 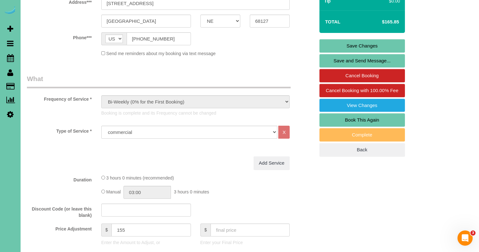 What do you see at coordinates (250, 230) in the screenshot?
I see `input: final price` at bounding box center [250, 230].